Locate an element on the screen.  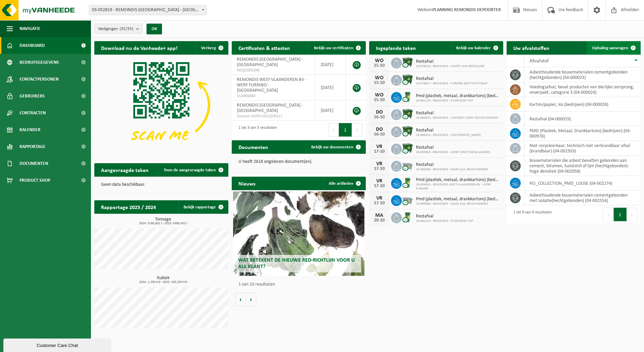
span: Toon de aangevraagde taken is located at coordinates (190, 170).